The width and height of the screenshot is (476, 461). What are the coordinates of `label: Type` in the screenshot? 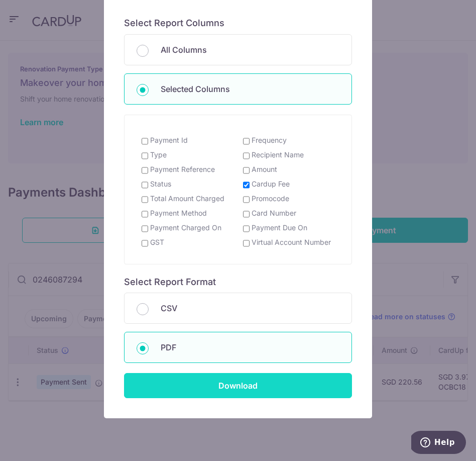 It's located at (158, 155).